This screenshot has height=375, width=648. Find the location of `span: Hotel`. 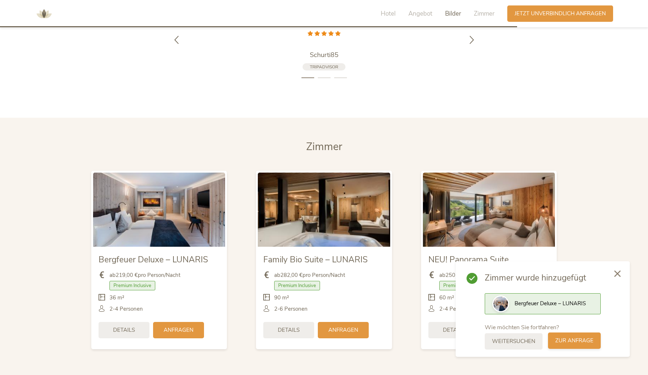

span: Hotel is located at coordinates (388, 13).